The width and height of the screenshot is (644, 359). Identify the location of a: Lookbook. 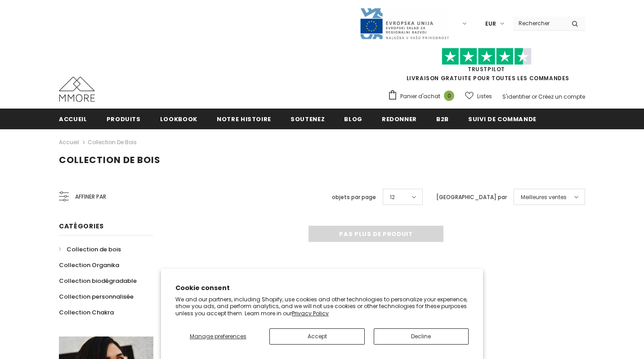
(179, 119).